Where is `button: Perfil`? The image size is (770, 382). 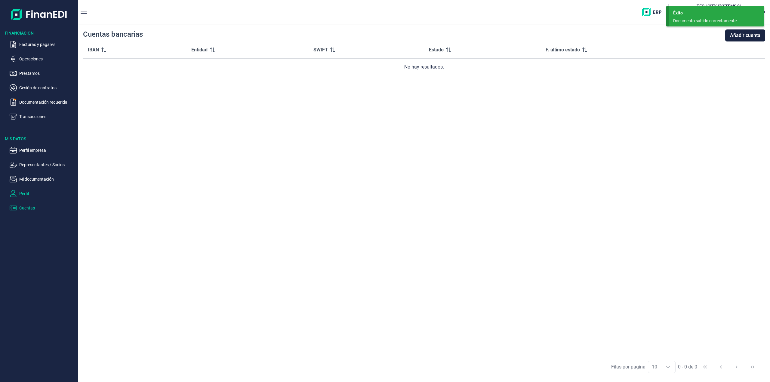
button: Perfil is located at coordinates (43, 194).